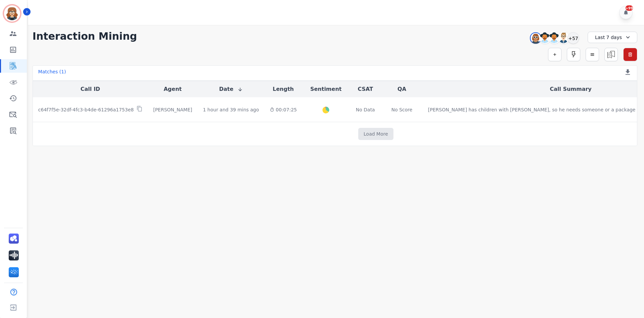 This screenshot has height=318, width=644. I want to click on button: Call Summary, so click(571, 89).